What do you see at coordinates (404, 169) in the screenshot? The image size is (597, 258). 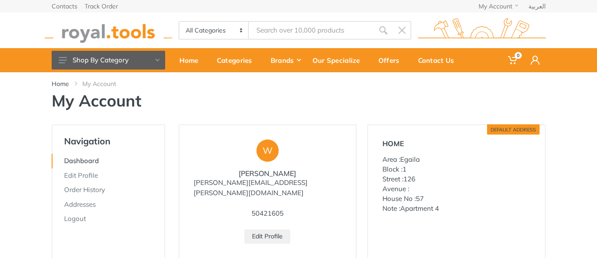 I see `span: 1` at bounding box center [404, 169].